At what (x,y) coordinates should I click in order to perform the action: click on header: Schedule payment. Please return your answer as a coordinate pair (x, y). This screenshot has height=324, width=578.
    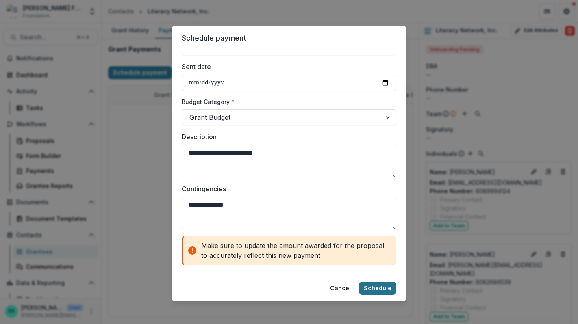
    Looking at the image, I should click on (289, 38).